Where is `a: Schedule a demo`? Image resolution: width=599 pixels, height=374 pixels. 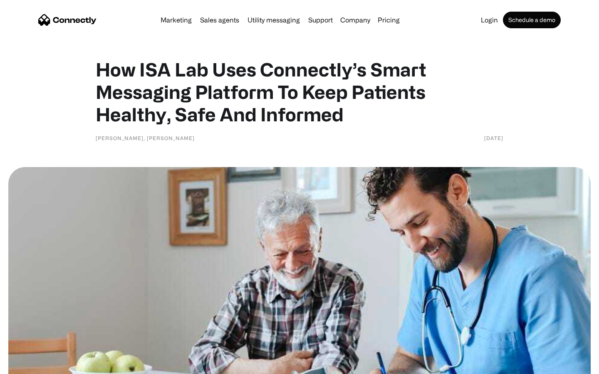 a: Schedule a demo is located at coordinates (531, 20).